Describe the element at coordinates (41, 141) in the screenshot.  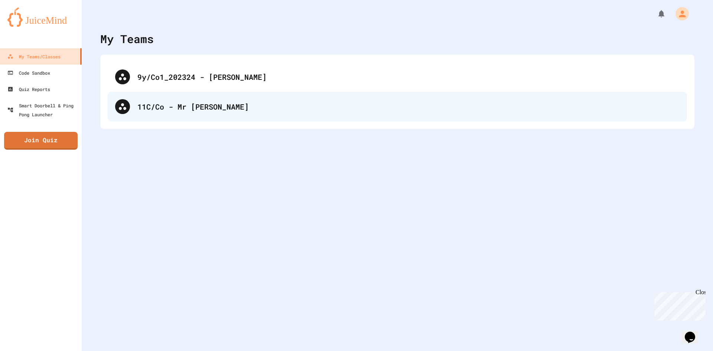
I see `a: Join Quiz` at that location.